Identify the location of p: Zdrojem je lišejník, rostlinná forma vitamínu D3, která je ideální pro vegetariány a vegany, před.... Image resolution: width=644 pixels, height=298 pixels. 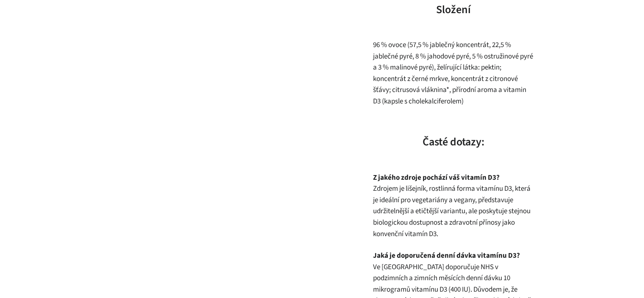
(453, 205).